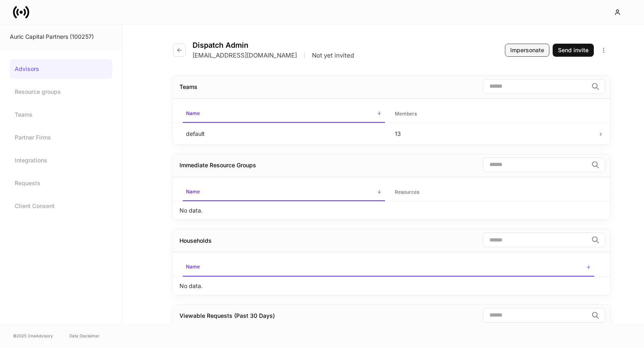 The width and height of the screenshot is (644, 348). Describe the element at coordinates (527, 50) in the screenshot. I see `button: Impersonate` at that location.